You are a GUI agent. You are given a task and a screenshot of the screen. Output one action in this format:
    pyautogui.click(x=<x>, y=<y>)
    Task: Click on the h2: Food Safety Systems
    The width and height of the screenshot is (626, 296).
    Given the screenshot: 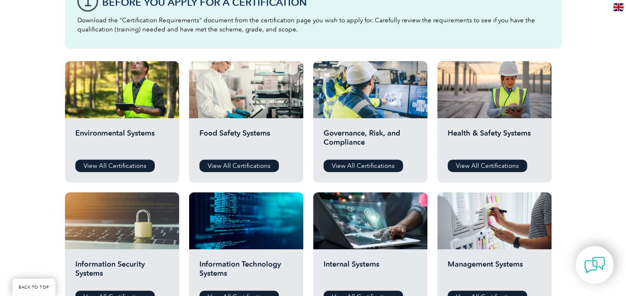 What is the action you would take?
    pyautogui.click(x=246, y=141)
    